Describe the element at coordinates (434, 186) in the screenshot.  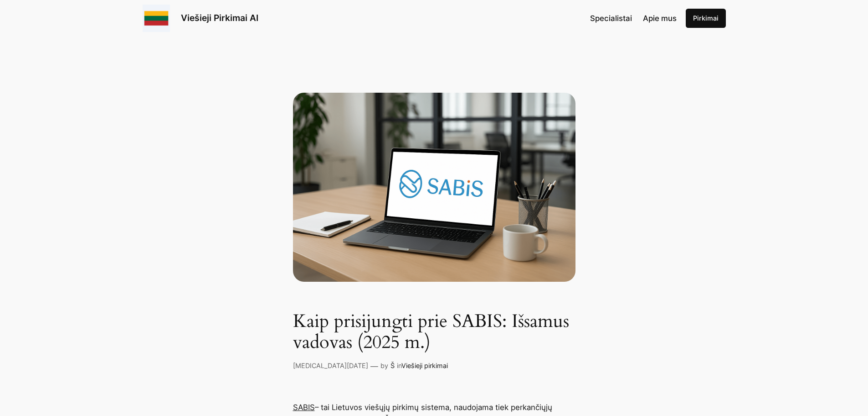
I see `img: Sabis` at that location.